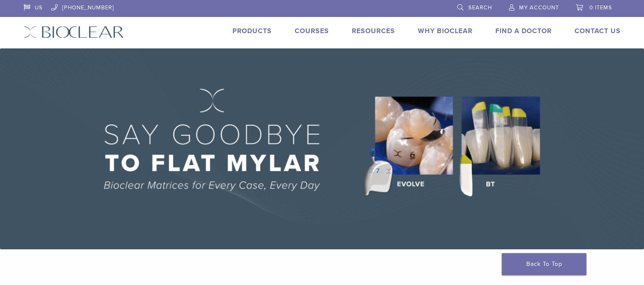  I want to click on span: Search, so click(480, 8).